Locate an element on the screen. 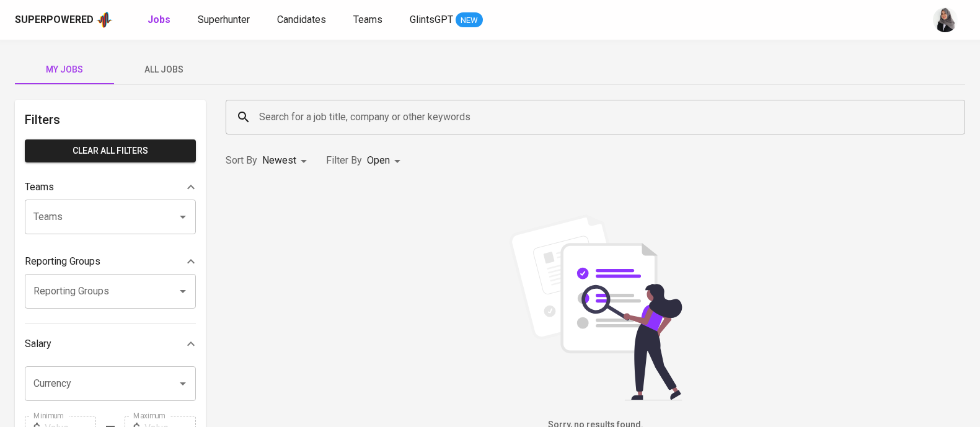  span: Superhunter is located at coordinates (224, 19).